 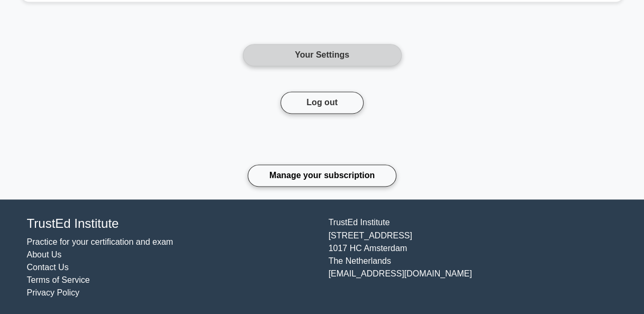 What do you see at coordinates (48, 267) in the screenshot?
I see `a: Contact Us` at bounding box center [48, 267].